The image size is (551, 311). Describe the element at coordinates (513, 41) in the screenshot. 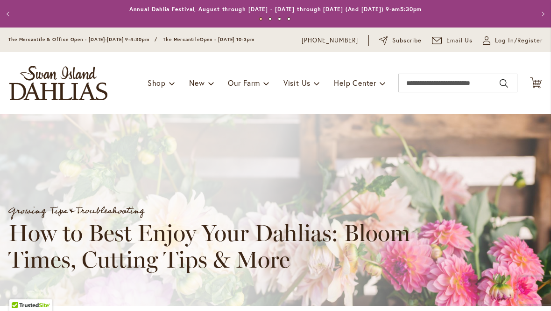

I see `a: Log In/Register` at that location.